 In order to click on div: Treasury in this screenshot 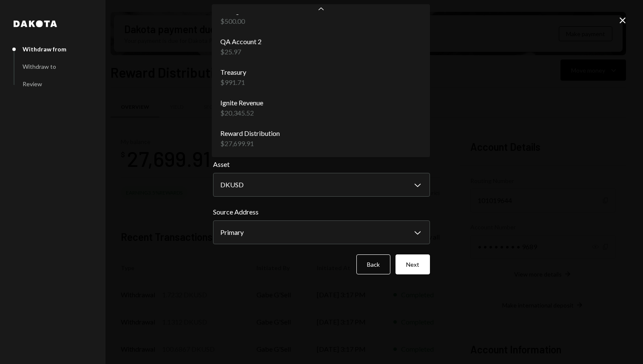, I will do `click(233, 72)`.